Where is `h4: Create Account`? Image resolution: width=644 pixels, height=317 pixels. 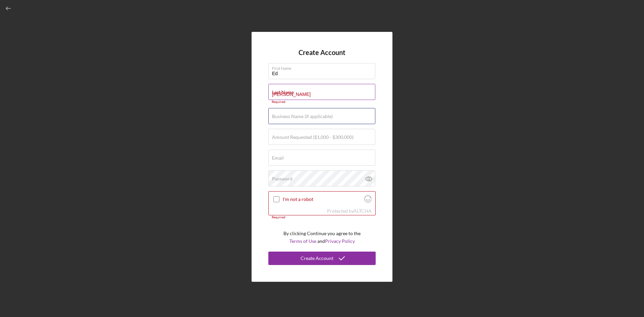
h4: Create Account is located at coordinates (322, 52).